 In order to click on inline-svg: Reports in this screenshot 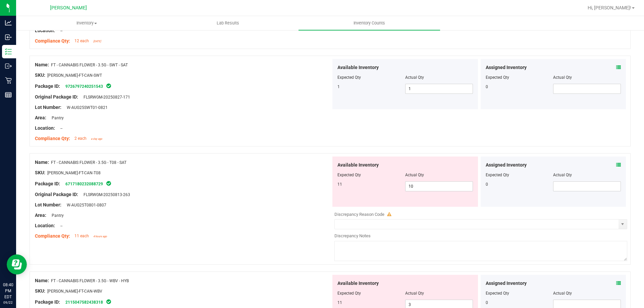, I will do `click(8, 95)`.